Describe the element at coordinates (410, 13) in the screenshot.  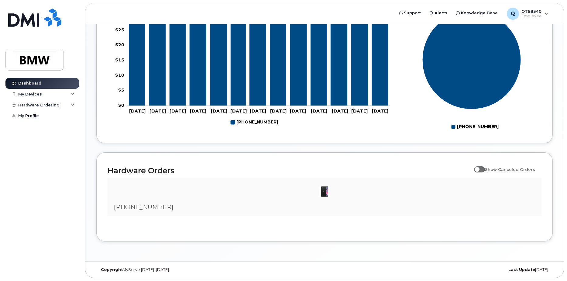
I see `a: Support` at that location.